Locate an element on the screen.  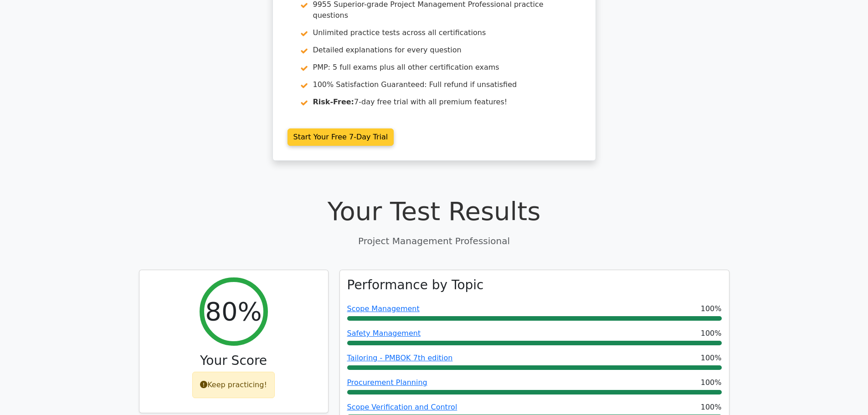
a: Scope Management is located at coordinates (383, 309).